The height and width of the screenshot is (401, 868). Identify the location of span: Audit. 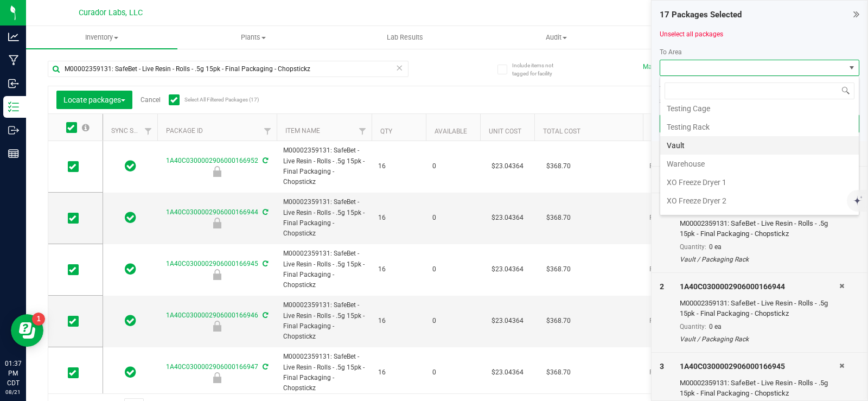
(556, 37).